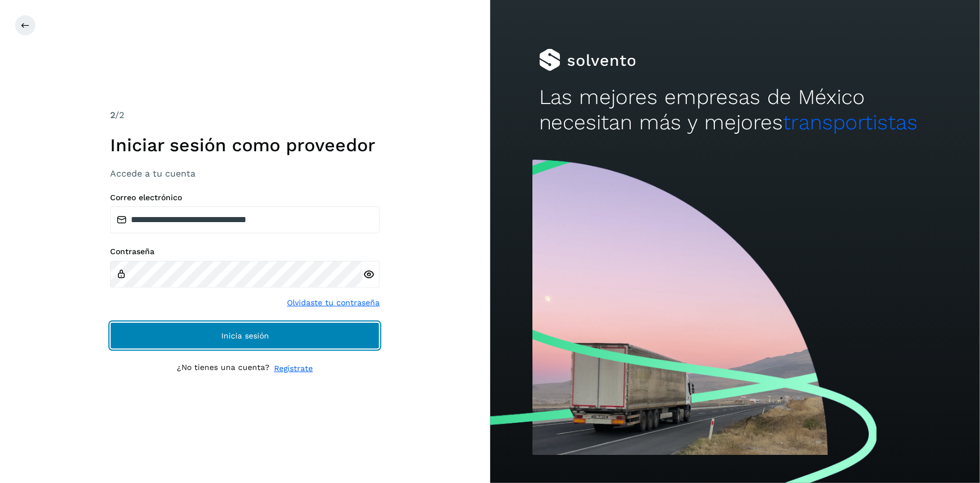 The width and height of the screenshot is (980, 483). I want to click on p: ¿No tienes una cuenta?, so click(223, 368).